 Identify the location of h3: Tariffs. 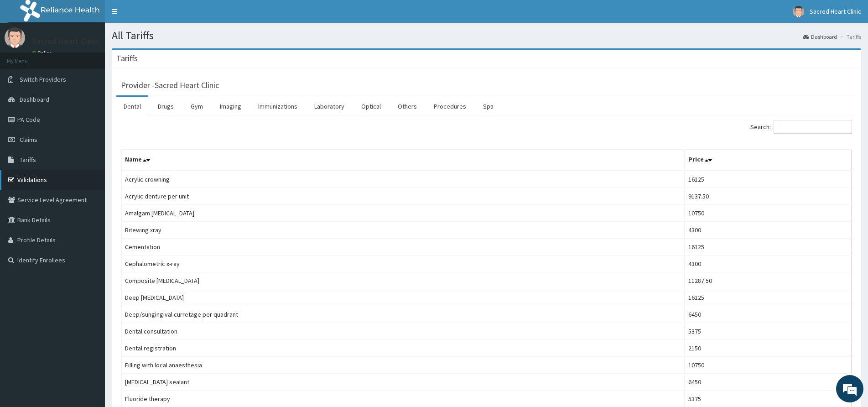
(127, 58).